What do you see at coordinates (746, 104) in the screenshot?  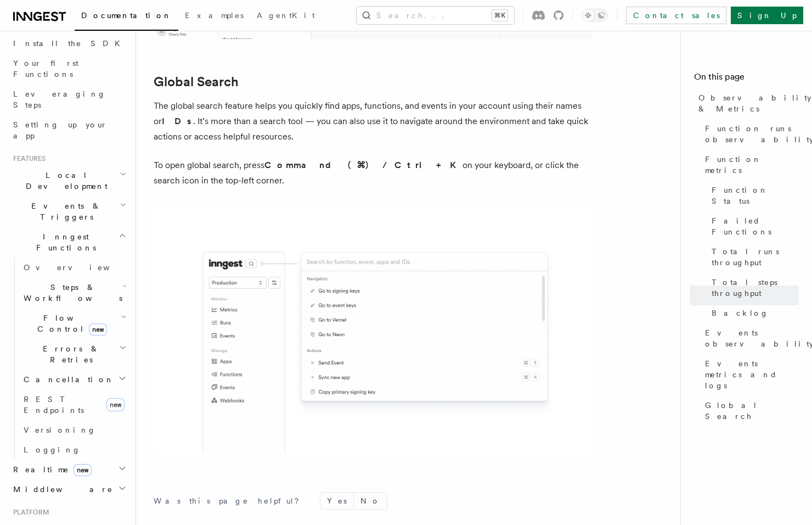 I see `a: Observability & Metrics` at bounding box center [746, 104].